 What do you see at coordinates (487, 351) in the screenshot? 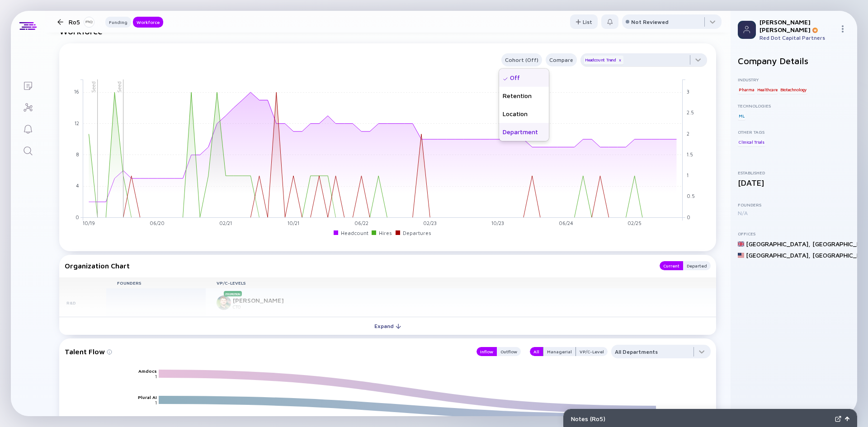
I see `div: Inflow` at bounding box center [487, 351].